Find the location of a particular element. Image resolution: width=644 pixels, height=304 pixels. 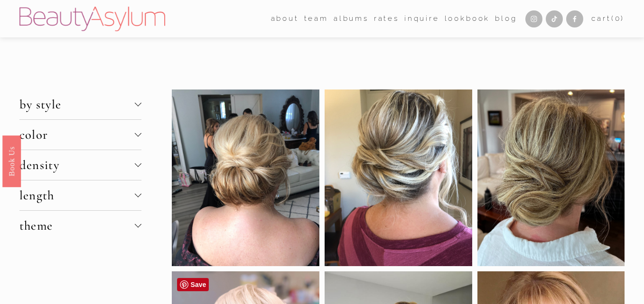

a: albums is located at coordinates (351, 19).